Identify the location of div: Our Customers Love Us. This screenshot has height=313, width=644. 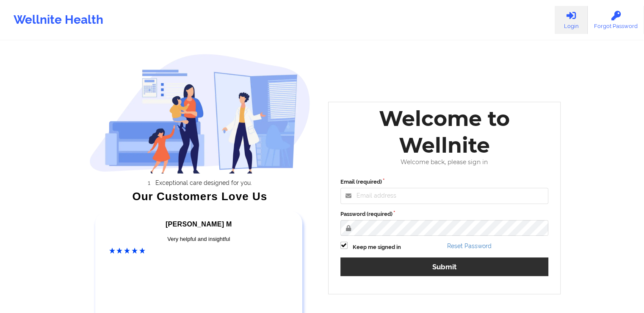
(200, 196).